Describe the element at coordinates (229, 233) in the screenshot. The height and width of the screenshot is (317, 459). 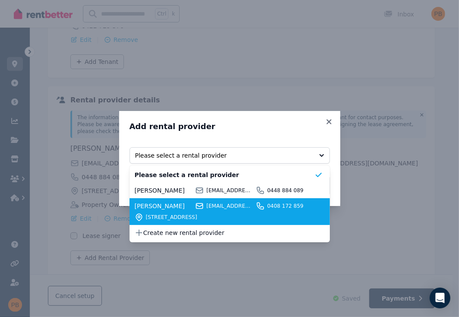
I see `span: Create new rental provider` at that location.